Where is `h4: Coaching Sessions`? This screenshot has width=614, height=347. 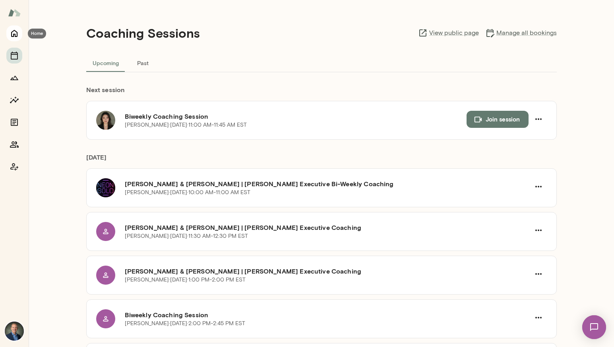
h4: Coaching Sessions is located at coordinates (143, 33).